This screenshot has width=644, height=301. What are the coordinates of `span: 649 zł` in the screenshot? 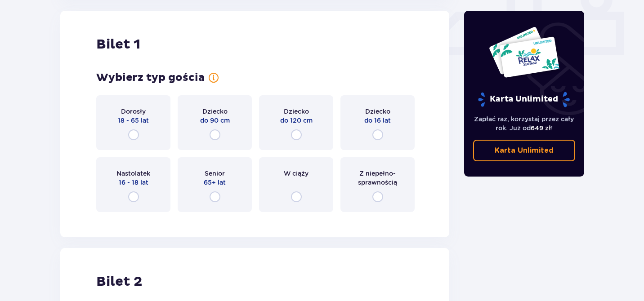 It's located at (541, 128).